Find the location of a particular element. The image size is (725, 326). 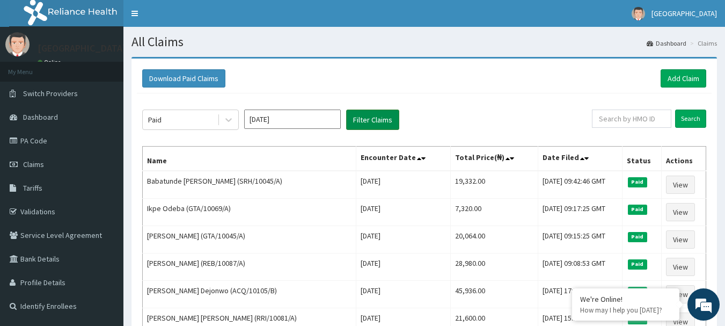

td: 19,332.00 is located at coordinates (494, 185).